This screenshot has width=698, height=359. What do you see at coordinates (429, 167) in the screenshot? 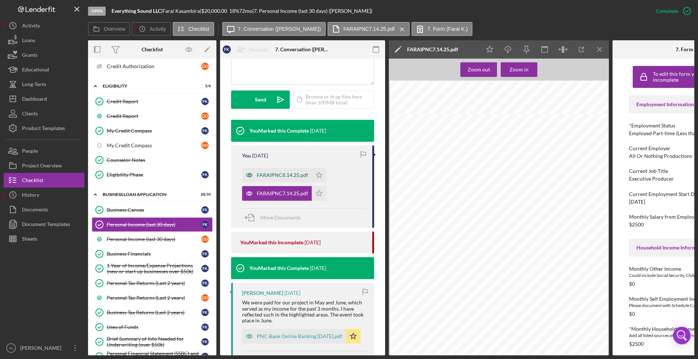
I see `span: paid/withdrawals` at bounding box center [429, 167].